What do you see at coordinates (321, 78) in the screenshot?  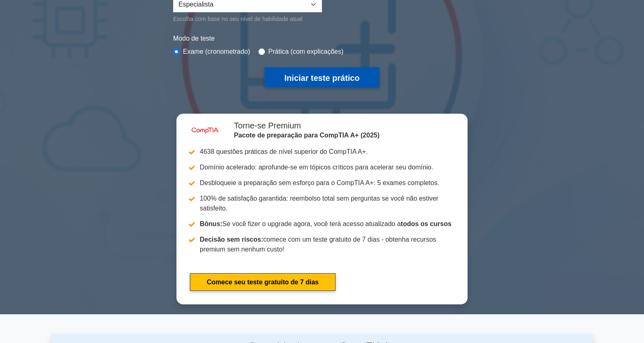 I see `font: Iniciar teste prático` at bounding box center [321, 78].